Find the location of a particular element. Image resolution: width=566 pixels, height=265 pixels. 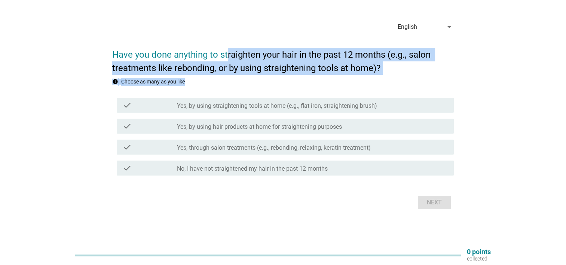

i: arrow_drop_down is located at coordinates (449, 27).